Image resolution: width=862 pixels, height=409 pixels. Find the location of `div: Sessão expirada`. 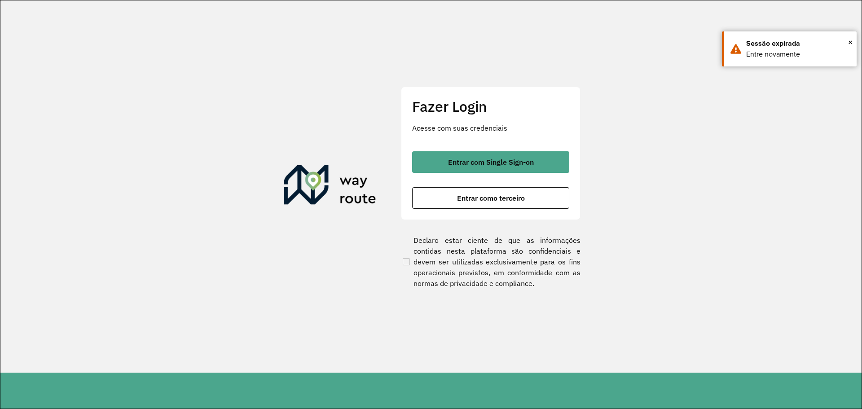

div: Sessão expirada is located at coordinates (798, 44).